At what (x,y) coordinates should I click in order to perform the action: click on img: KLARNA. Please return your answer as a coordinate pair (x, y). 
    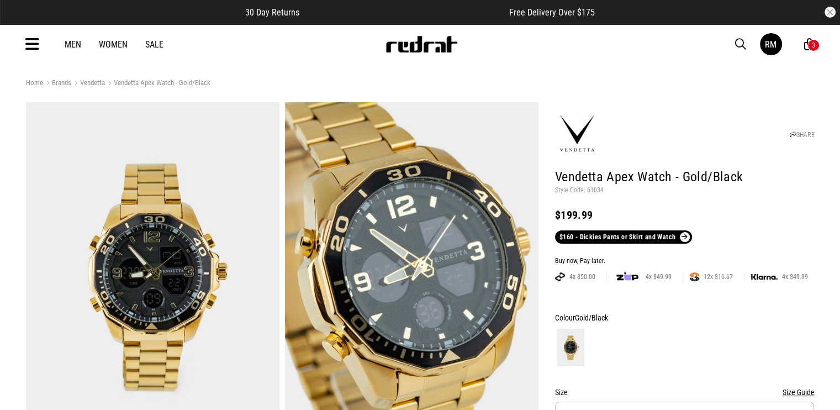
    Looking at the image, I should click on (765, 277).